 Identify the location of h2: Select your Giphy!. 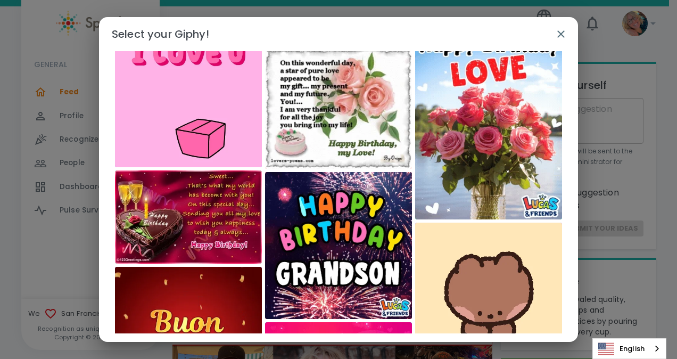
(339, 34).